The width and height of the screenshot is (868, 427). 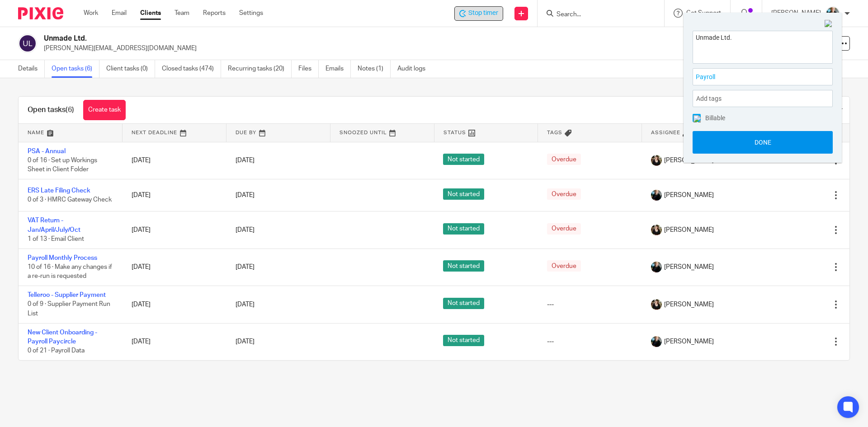 What do you see at coordinates (69, 309) in the screenshot?
I see `span: 0 of 9 · Supplier Payment Run List` at bounding box center [69, 309].